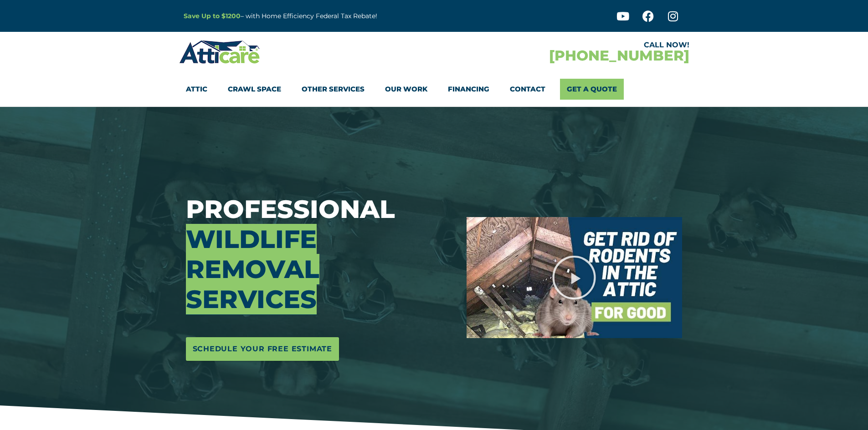 Image resolution: width=868 pixels, height=430 pixels. Describe the element at coordinates (468, 89) in the screenshot. I see `a: Financing` at that location.